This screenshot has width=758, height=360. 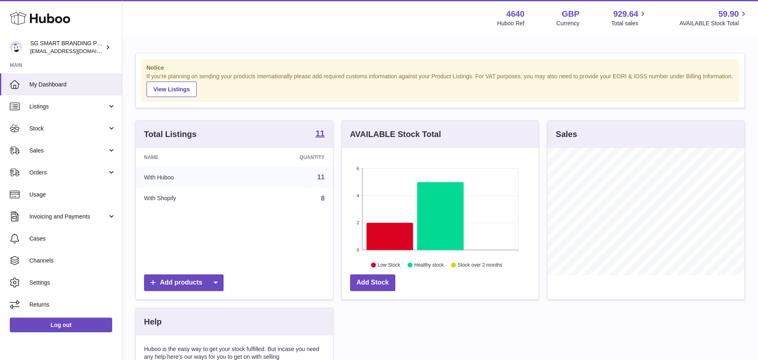 What do you see at coordinates (68, 106) in the screenshot?
I see `span: Listings` at bounding box center [68, 106].